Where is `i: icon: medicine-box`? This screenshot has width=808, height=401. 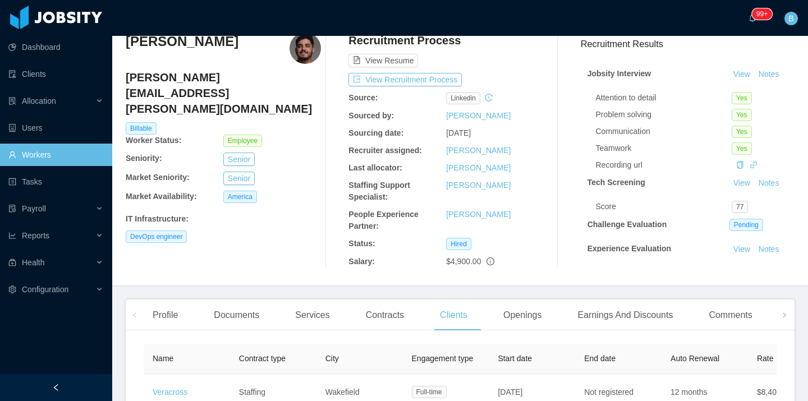
i: icon: medicine-box is located at coordinates (12, 262).